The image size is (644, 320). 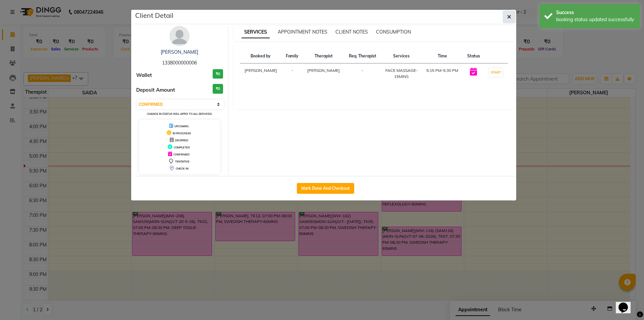 What do you see at coordinates (595, 19) in the screenshot?
I see `div: booking status updated successfully` at bounding box center [595, 19].